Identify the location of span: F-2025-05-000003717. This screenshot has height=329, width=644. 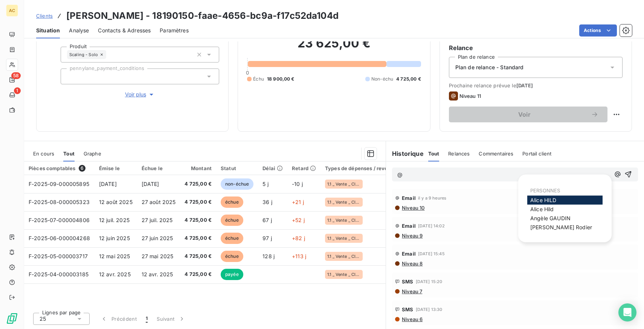
(58, 256).